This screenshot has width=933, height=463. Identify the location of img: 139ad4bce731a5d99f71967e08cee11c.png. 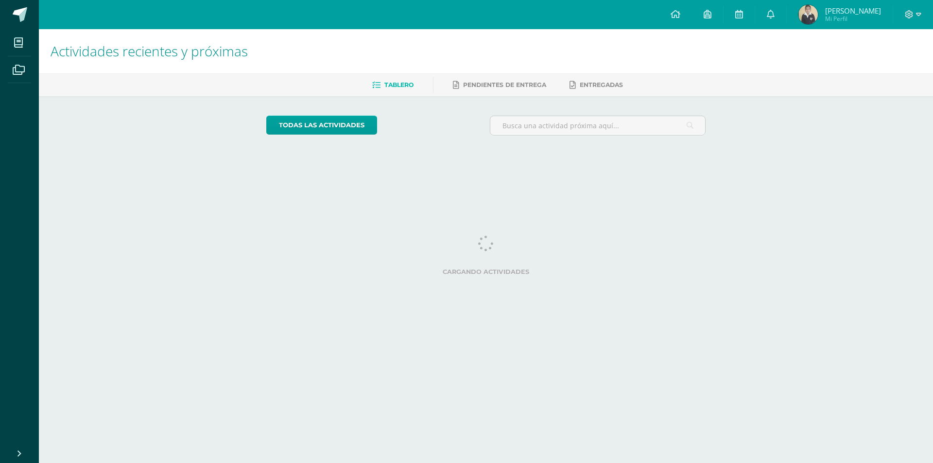
(808, 15).